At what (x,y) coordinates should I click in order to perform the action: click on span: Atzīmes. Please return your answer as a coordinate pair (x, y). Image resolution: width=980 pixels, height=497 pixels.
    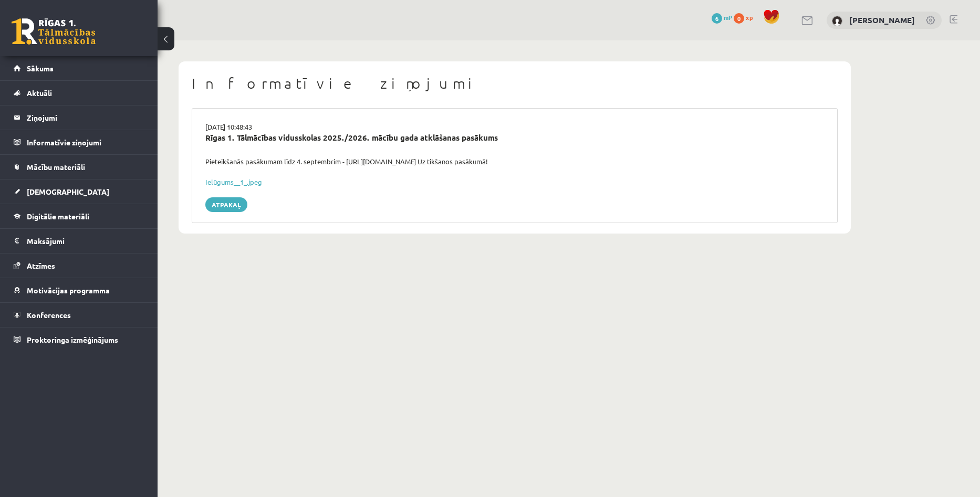
    Looking at the image, I should click on (41, 266).